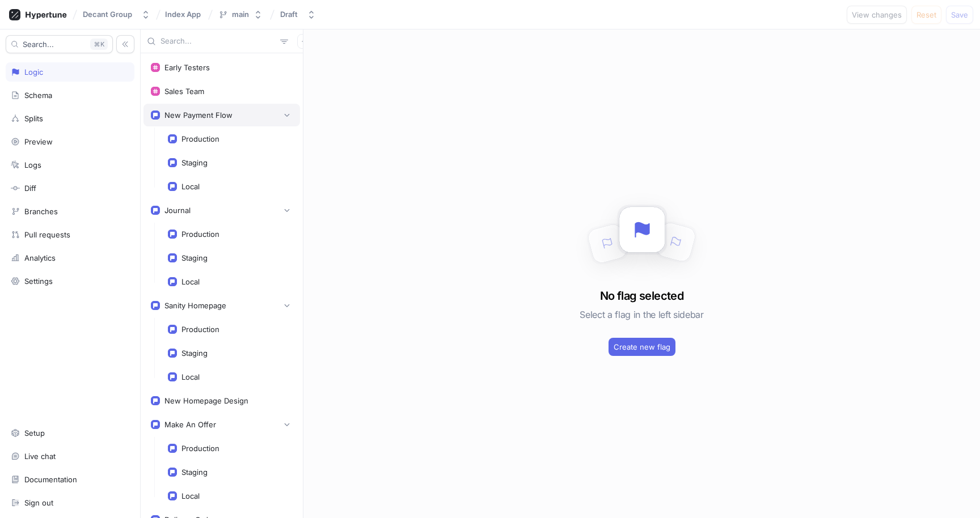  I want to click on h5: Select a flag in the left sidebar, so click(641, 314).